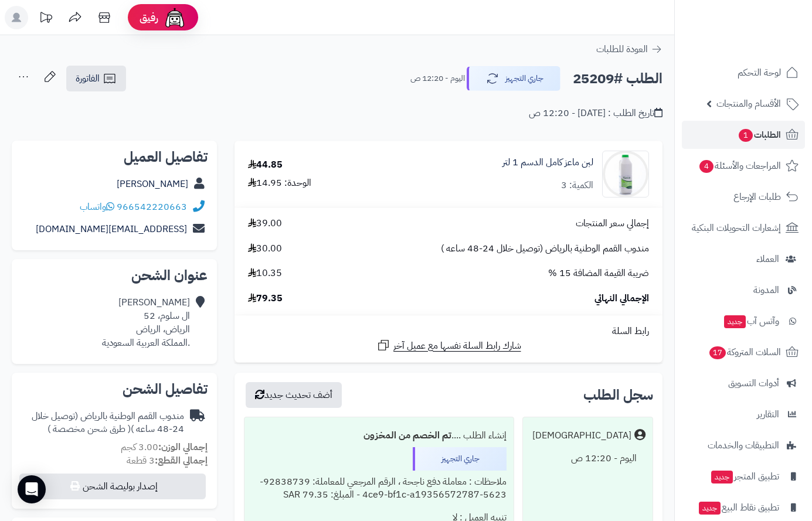 This screenshot has height=521, width=812. Describe the element at coordinates (448, 345) in the screenshot. I see `a: شارك رابط السلة نفسها مع عميل آخر` at that location.